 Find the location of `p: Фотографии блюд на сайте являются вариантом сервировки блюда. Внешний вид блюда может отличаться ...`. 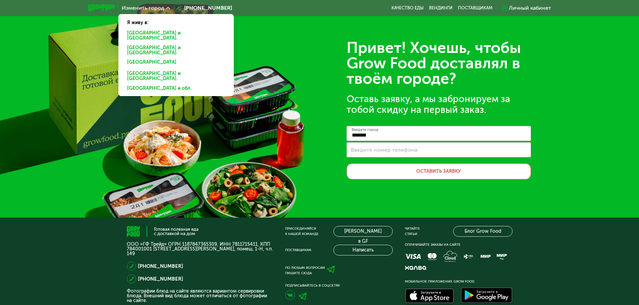

p: Фотографии блюд на сайте являются вариантом сервировки блюда. Внешний вид блюда может отличаться ... is located at coordinates (200, 296).